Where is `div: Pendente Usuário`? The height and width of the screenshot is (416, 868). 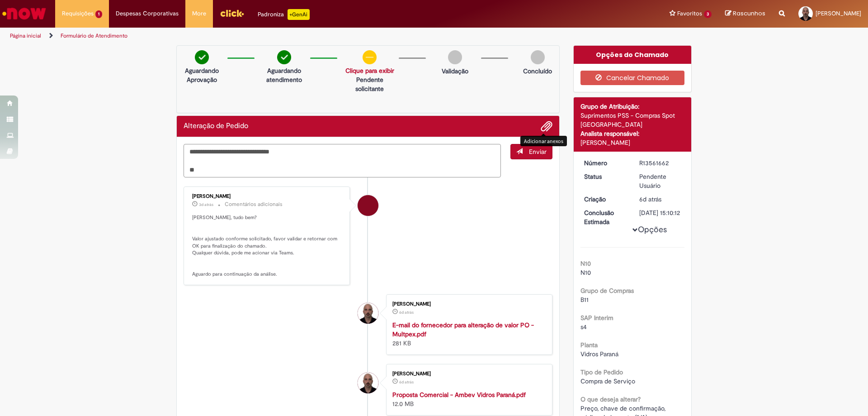
div: Pendente Usuário is located at coordinates (660, 181).